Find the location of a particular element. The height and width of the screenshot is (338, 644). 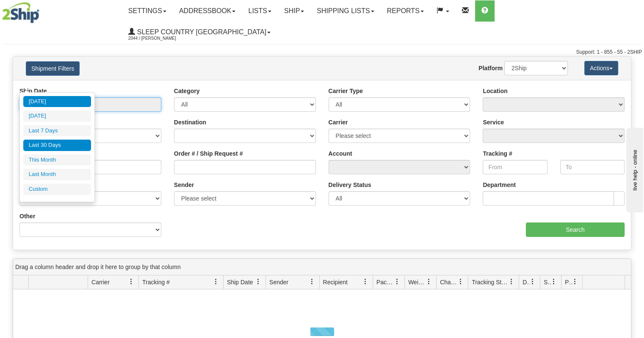

label: Location is located at coordinates (495, 91).